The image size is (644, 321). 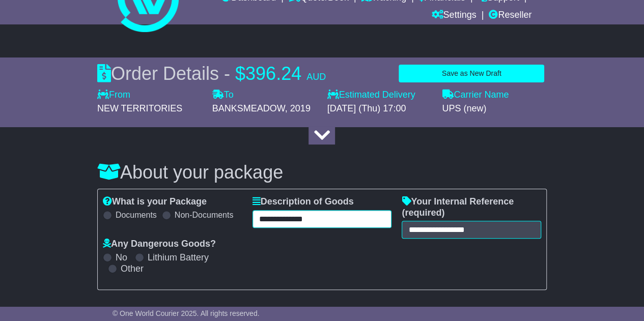 I want to click on button: Save as New Draft, so click(x=471, y=73).